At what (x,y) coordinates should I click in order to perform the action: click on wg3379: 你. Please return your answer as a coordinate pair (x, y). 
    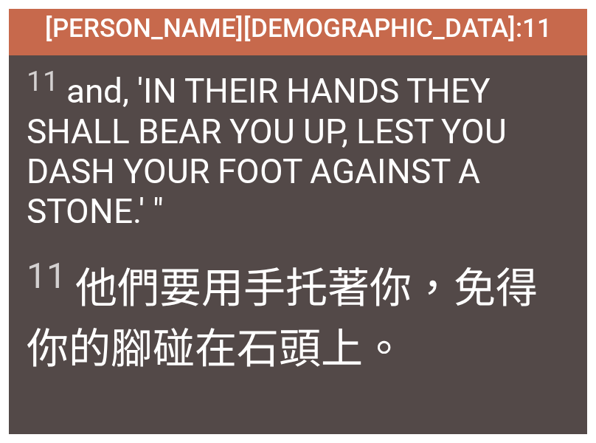
    Looking at the image, I should click on (215, 348).